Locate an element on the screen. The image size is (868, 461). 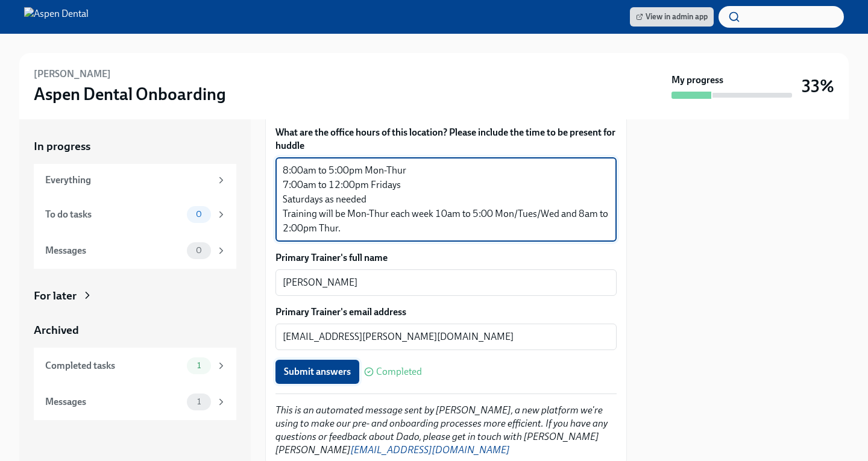
h3: Aspen Dental Onboarding is located at coordinates (130, 94).